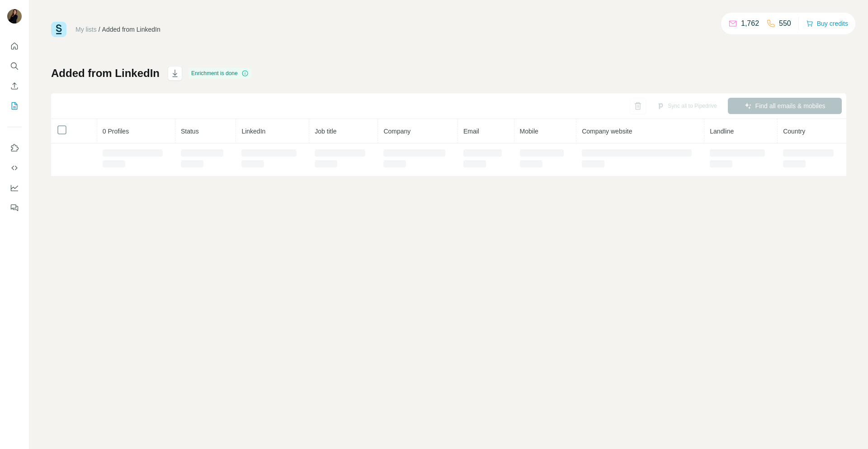 This screenshot has width=868, height=449. Describe the element at coordinates (14, 86) in the screenshot. I see `button: Enrich CSV` at that location.